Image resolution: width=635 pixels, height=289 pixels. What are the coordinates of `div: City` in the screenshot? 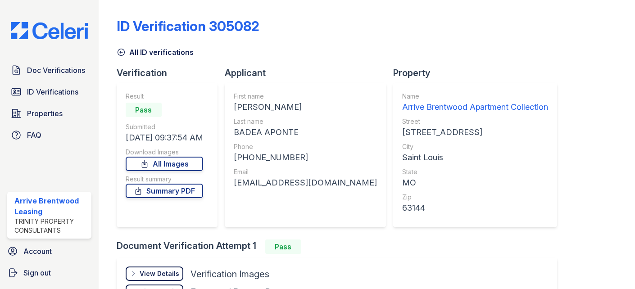 It's located at (475, 147).